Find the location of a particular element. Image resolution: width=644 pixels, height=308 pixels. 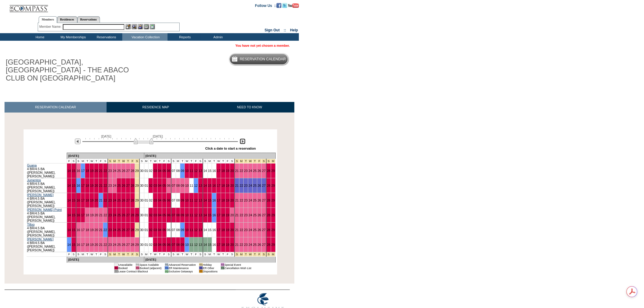

img: Impersonate is located at coordinates (140, 27).